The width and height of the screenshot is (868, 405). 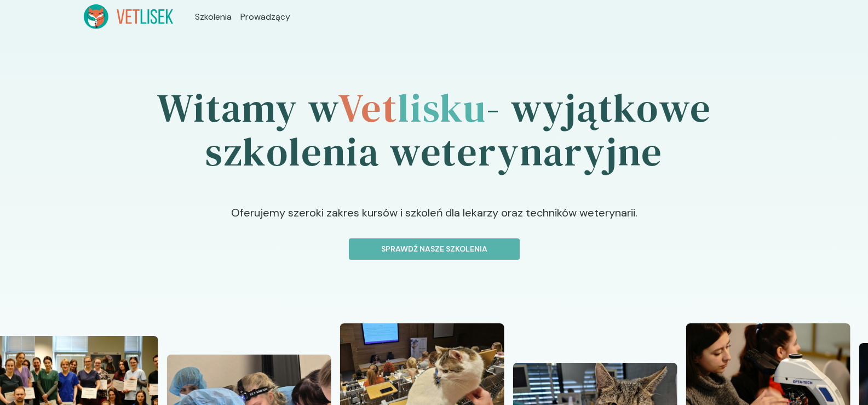 I want to click on a: Szkolenia, so click(x=213, y=17).